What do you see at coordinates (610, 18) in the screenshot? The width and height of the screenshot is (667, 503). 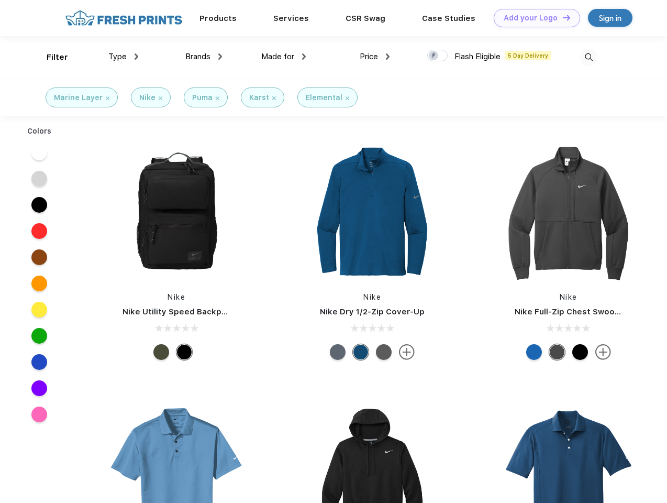 I see `a: Sign in` at bounding box center [610, 18].